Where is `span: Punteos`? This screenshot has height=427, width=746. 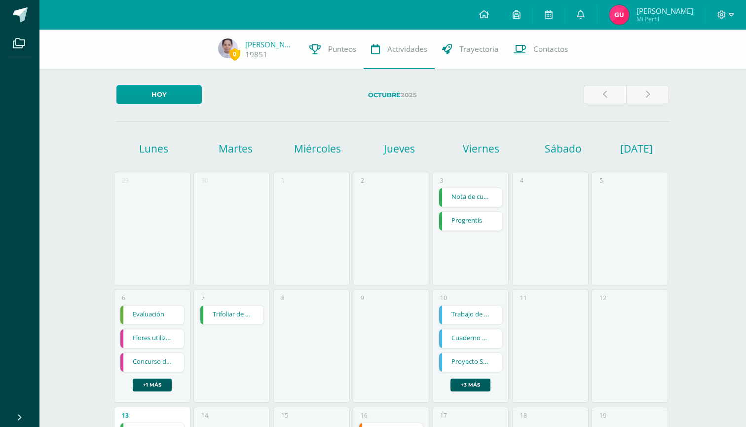
span: Punteos is located at coordinates (342, 49).